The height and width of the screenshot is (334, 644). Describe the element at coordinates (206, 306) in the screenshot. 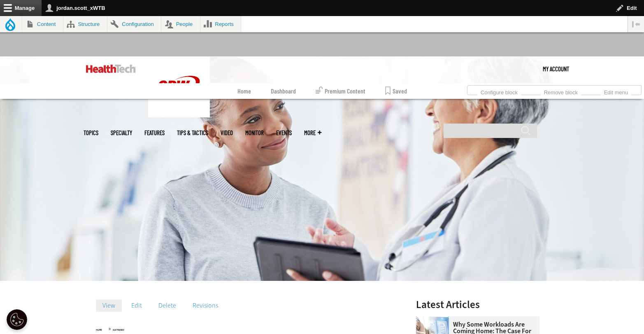

I see `a: Revisions` at that location.